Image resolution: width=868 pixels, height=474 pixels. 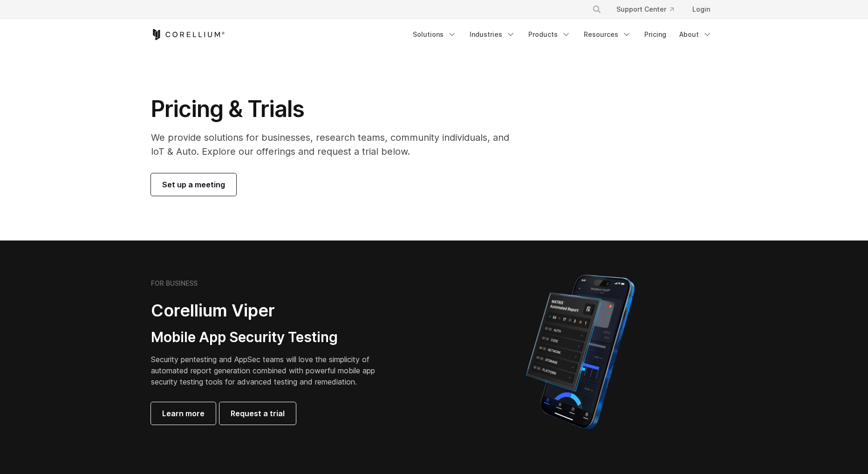 What do you see at coordinates (549, 35) in the screenshot?
I see `a: Products` at bounding box center [549, 35].